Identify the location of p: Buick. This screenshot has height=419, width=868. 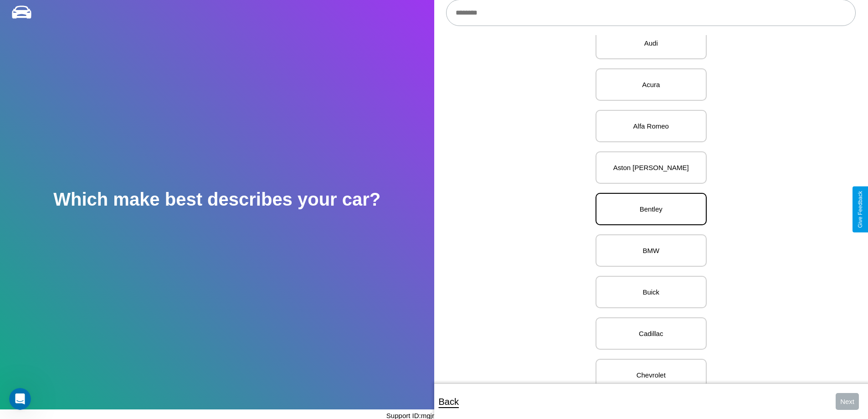
(651, 291).